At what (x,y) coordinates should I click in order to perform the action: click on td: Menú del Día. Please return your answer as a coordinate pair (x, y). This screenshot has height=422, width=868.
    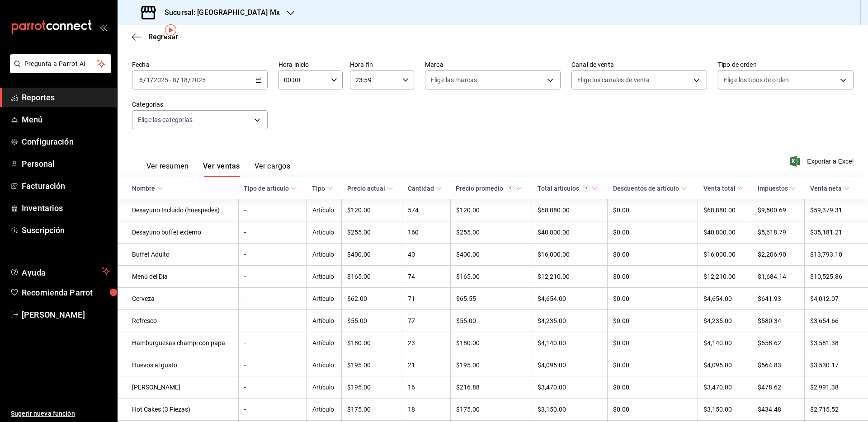
    Looking at the image, I should click on (178, 277).